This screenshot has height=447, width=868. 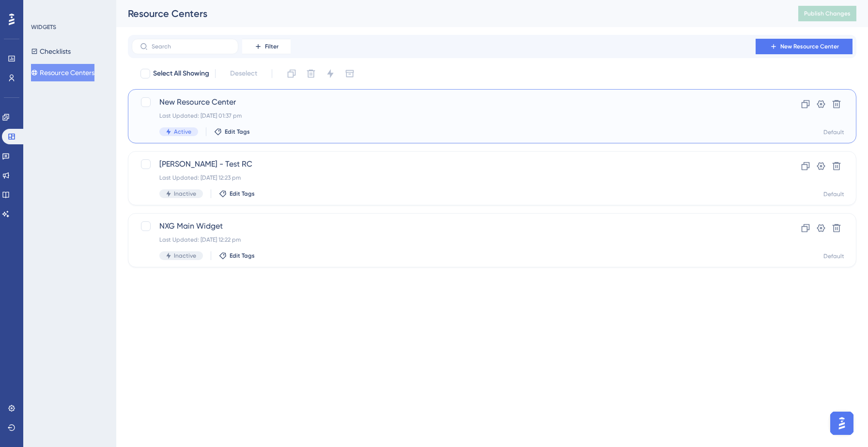 What do you see at coordinates (804, 46) in the screenshot?
I see `button: New Resource Center` at bounding box center [804, 46].